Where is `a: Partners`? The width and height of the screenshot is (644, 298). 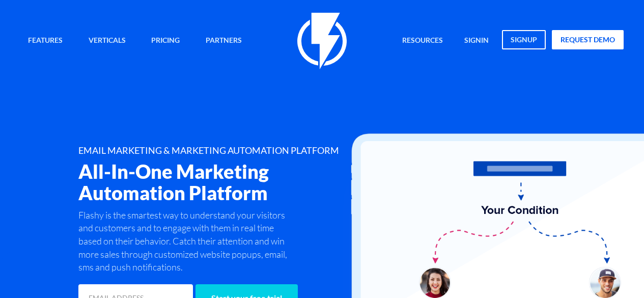
a: Partners is located at coordinates (223, 41).